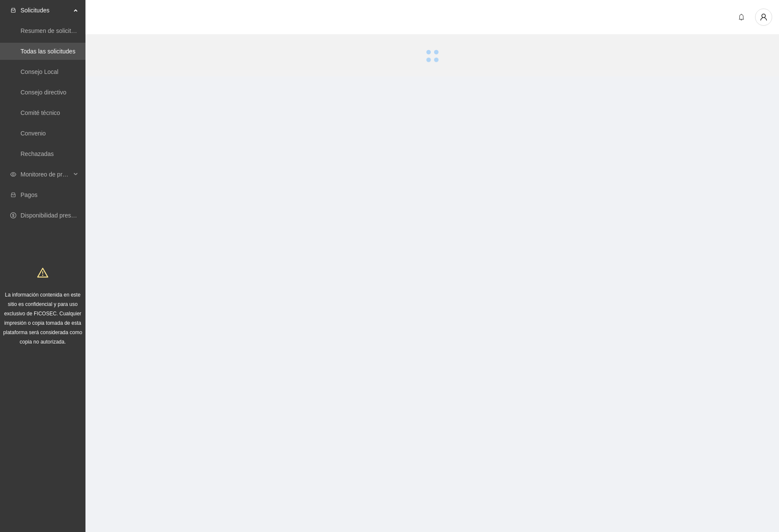 This screenshot has height=532, width=779. Describe the element at coordinates (39, 71) in the screenshot. I see `a: Consejo Local` at that location.